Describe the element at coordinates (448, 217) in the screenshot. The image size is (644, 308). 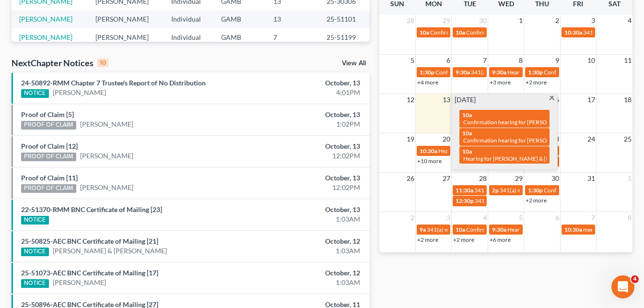
I see `span: 3` at that location.